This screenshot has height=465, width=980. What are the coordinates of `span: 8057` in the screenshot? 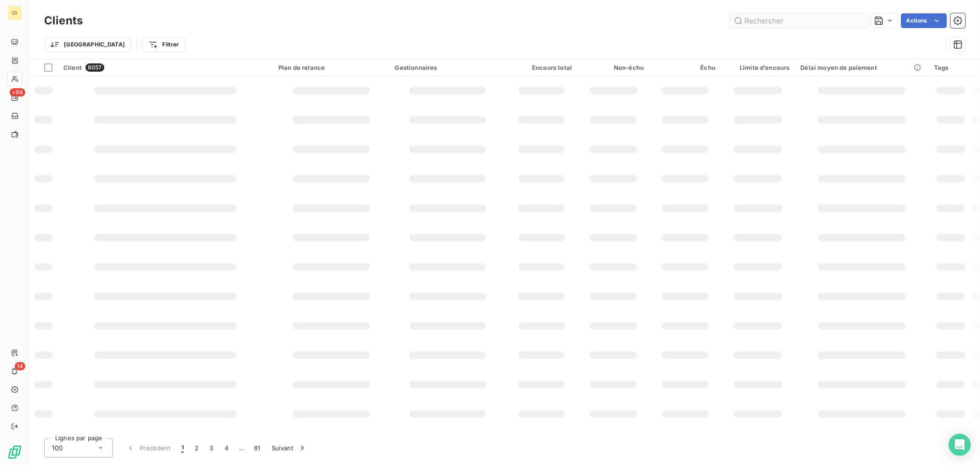 It's located at (94, 68).